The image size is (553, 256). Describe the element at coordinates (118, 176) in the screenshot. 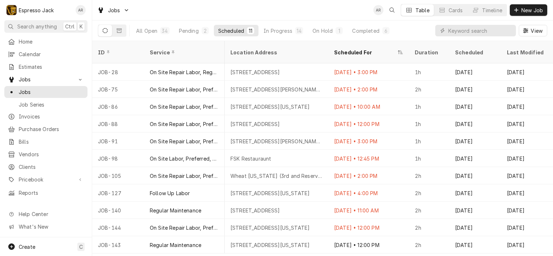

I see `div: JOB-105` at that location.